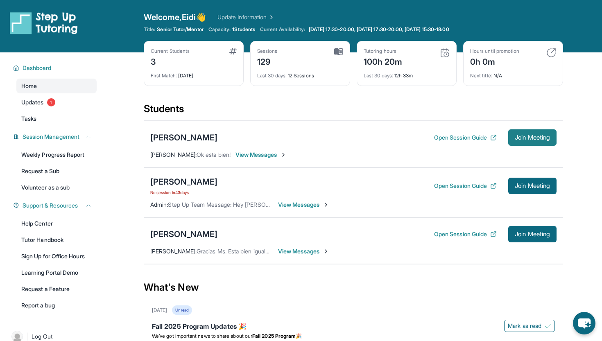  Describe the element at coordinates (164, 75) in the screenshot. I see `span: First Match :` at that location.